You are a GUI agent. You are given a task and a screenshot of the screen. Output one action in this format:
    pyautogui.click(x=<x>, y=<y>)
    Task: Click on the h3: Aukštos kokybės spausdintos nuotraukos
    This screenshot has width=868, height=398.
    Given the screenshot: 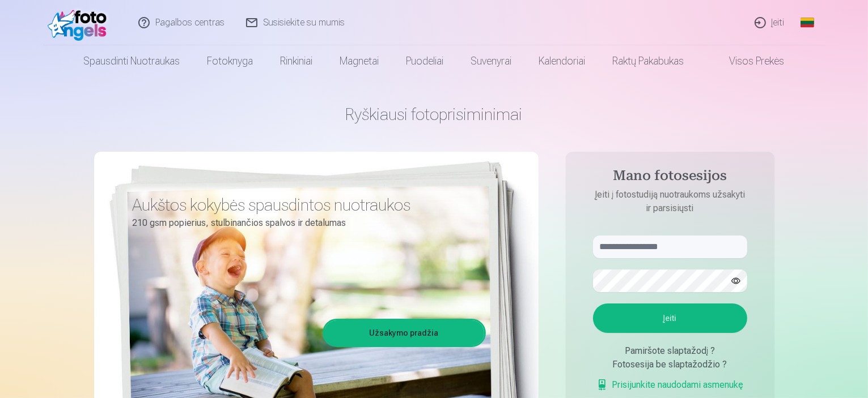 What is the action you would take?
    pyautogui.click(x=305, y=205)
    